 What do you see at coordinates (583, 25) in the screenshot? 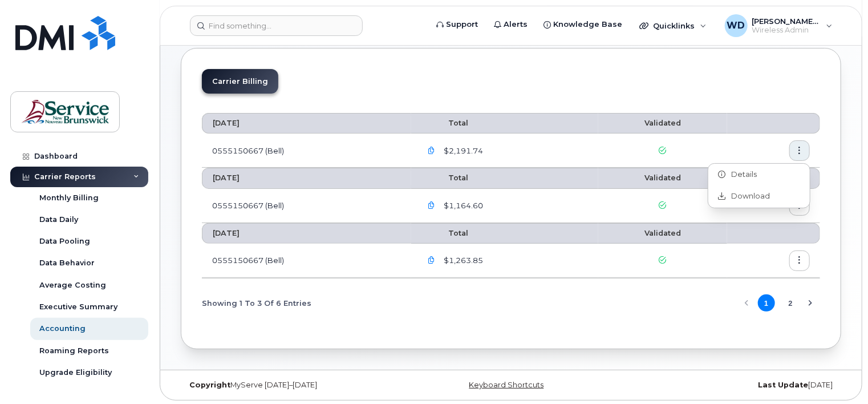
I see `a: Knowledge Base` at bounding box center [583, 25].